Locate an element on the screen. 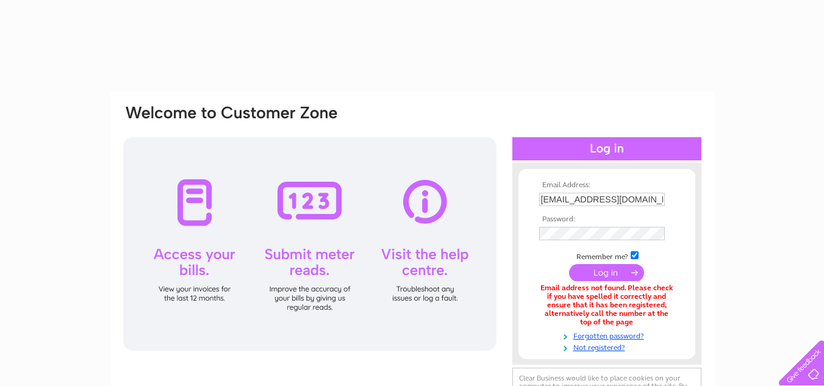 This screenshot has width=824, height=386. td: Remember me? is located at coordinates (607, 255).